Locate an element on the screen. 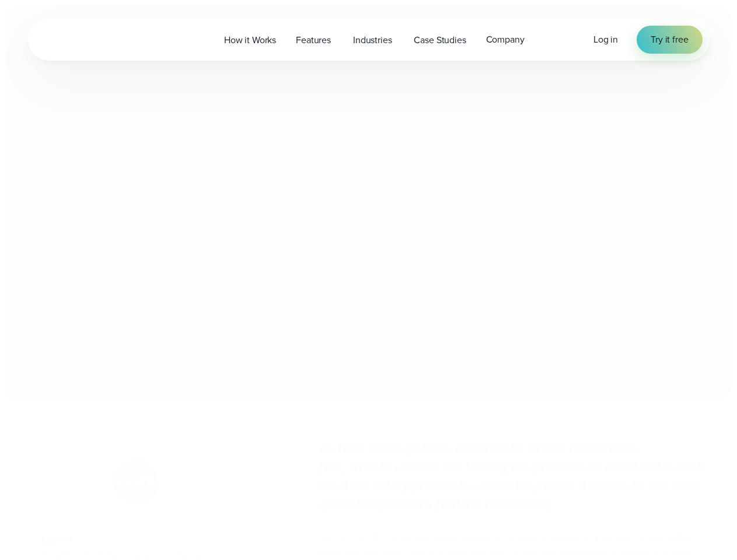 The height and width of the screenshot is (560, 737). span: Company is located at coordinates (505, 40).